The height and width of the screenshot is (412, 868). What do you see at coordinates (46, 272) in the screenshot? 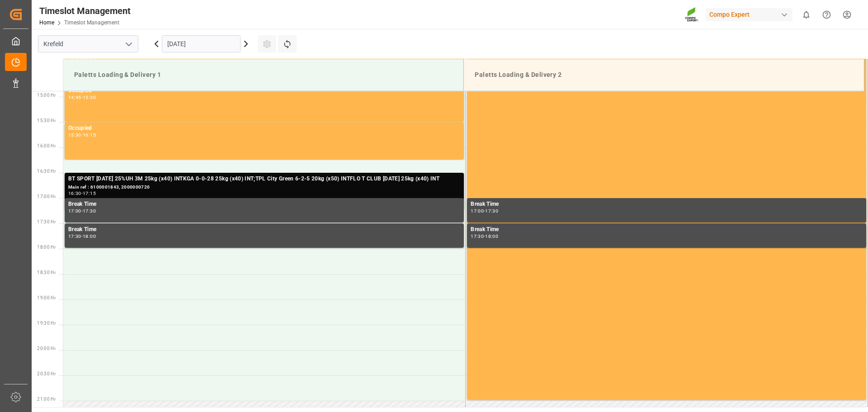
I see `span: 18:30 Hr` at bounding box center [46, 272].